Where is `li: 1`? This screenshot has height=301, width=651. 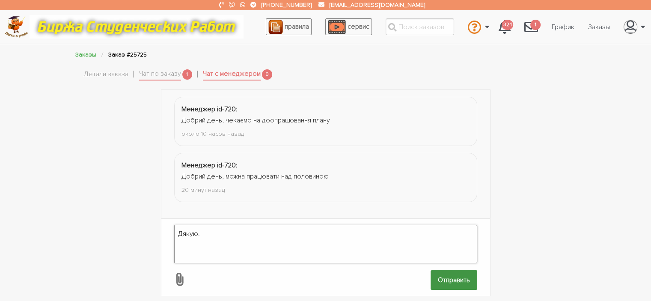
li: 1 is located at coordinates (531, 27).